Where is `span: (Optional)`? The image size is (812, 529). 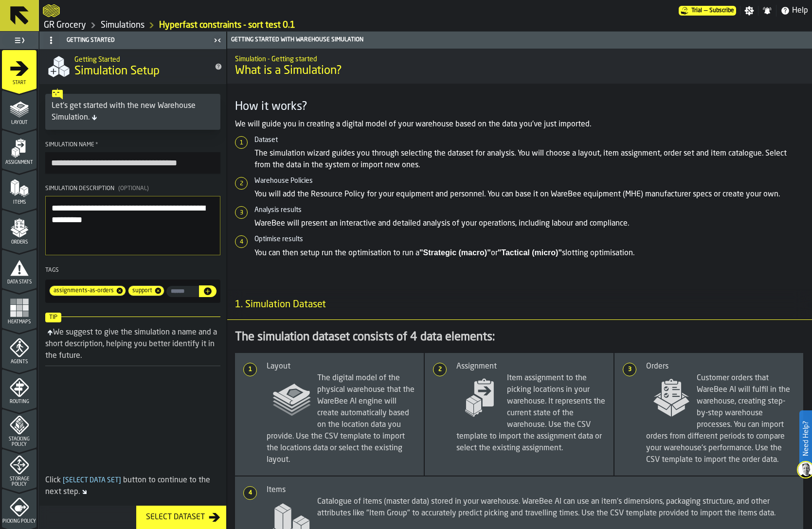
span: (Optional) is located at coordinates (133, 189).